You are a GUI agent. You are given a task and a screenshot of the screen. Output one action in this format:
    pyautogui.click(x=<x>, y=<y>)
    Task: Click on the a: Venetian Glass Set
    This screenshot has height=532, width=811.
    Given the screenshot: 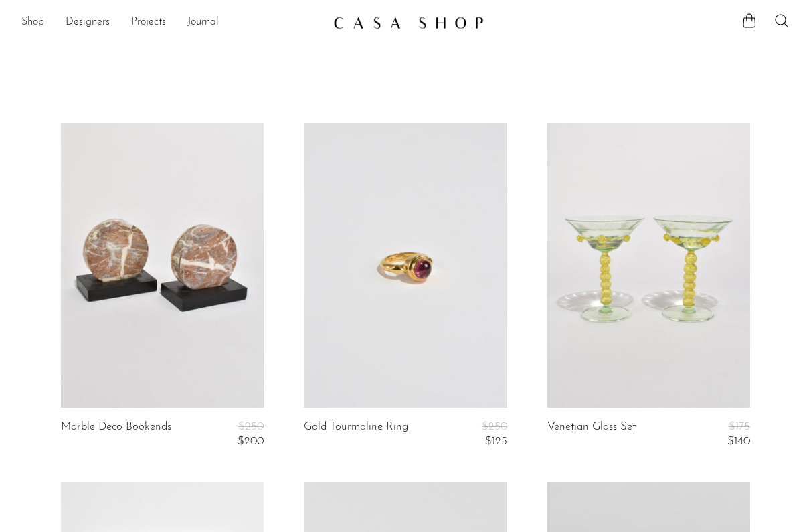 What is the action you would take?
    pyautogui.click(x=592, y=434)
    